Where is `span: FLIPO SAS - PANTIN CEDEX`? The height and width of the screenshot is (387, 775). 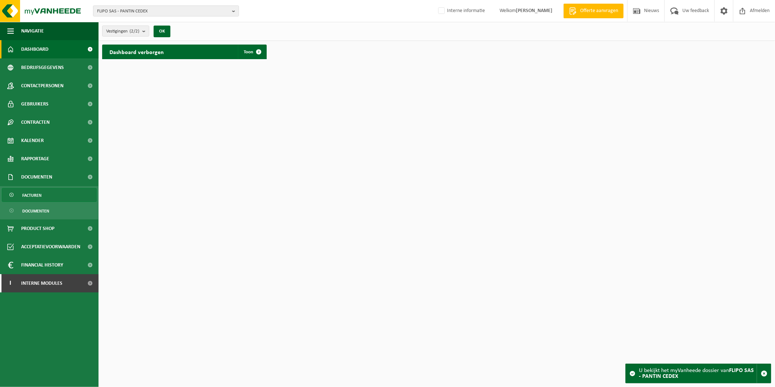 span: FLIPO SAS - PANTIN CEDEX is located at coordinates (163, 11).